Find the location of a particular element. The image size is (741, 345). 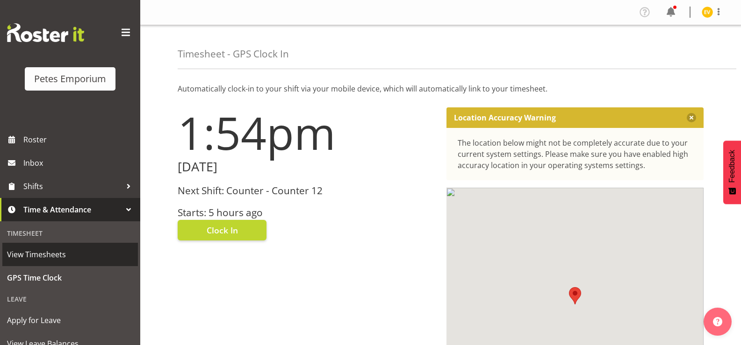

span: Inbox is located at coordinates (79, 163).